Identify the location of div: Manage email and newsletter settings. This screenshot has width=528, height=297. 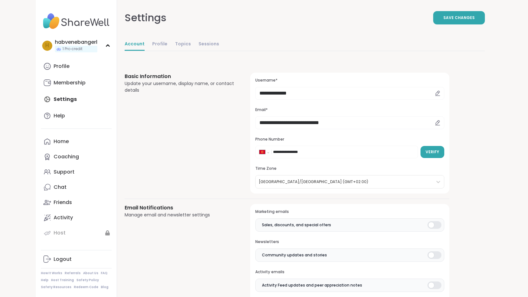
(180, 215).